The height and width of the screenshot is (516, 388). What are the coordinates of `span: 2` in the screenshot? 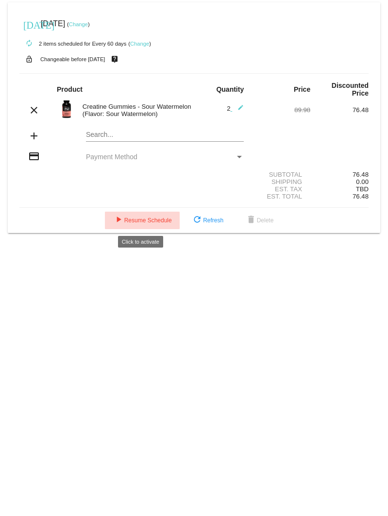 It's located at (235, 108).